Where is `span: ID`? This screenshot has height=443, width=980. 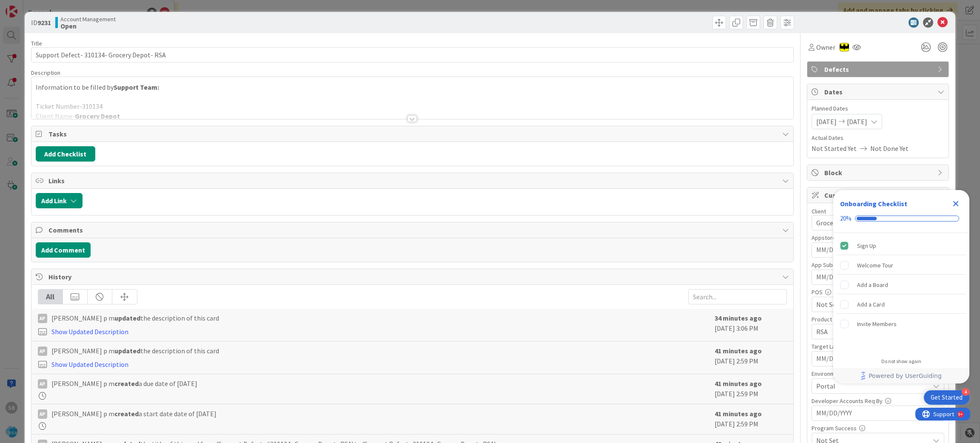
span: ID is located at coordinates (41, 22).